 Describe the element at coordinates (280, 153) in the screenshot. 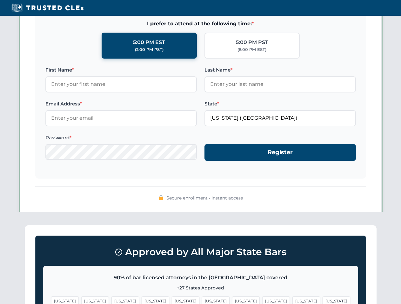

I see `button: Register` at that location.